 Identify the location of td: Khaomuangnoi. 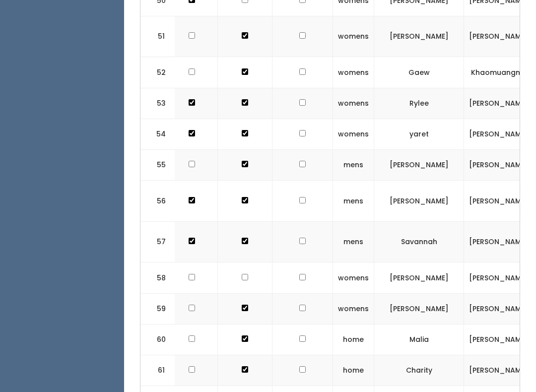
(499, 72).